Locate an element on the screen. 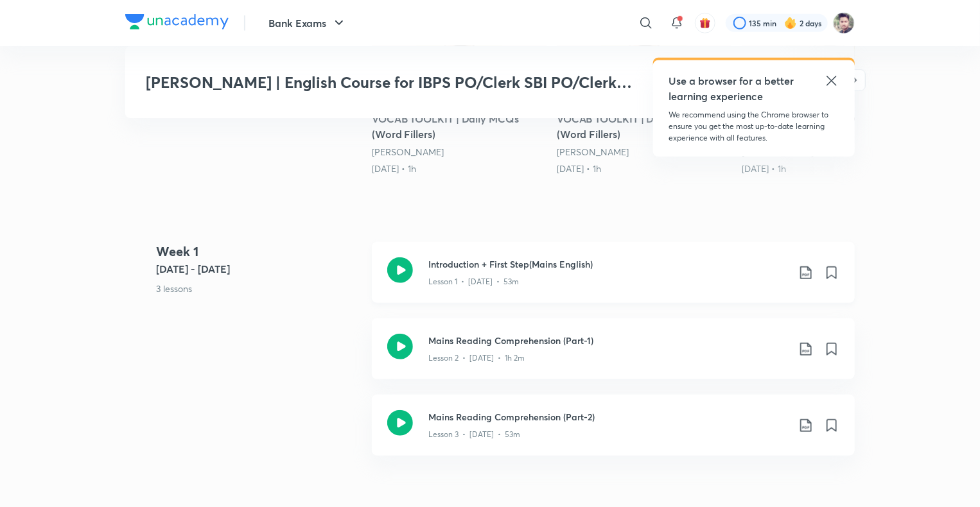  p: We recommend using the Chrome browser to ensure you get the most up-to-date learning experience w... is located at coordinates (754, 126).